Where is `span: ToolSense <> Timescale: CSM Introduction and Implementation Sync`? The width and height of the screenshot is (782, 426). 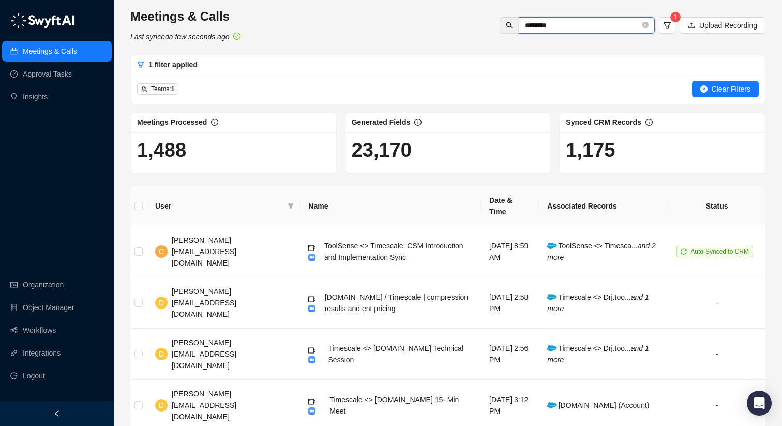
span: ToolSense <> Timescale: CSM Introduction and Implementation Sync is located at coordinates (394, 251).